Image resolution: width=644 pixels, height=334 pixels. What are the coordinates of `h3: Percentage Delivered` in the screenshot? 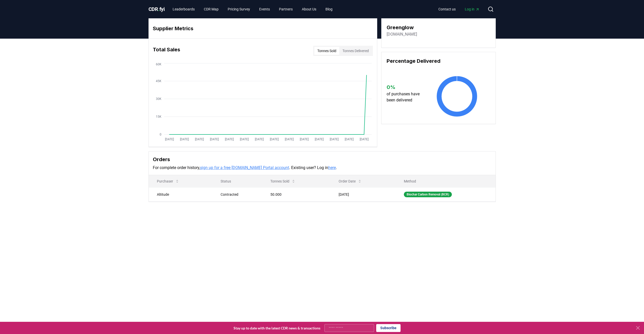 It's located at (438, 61).